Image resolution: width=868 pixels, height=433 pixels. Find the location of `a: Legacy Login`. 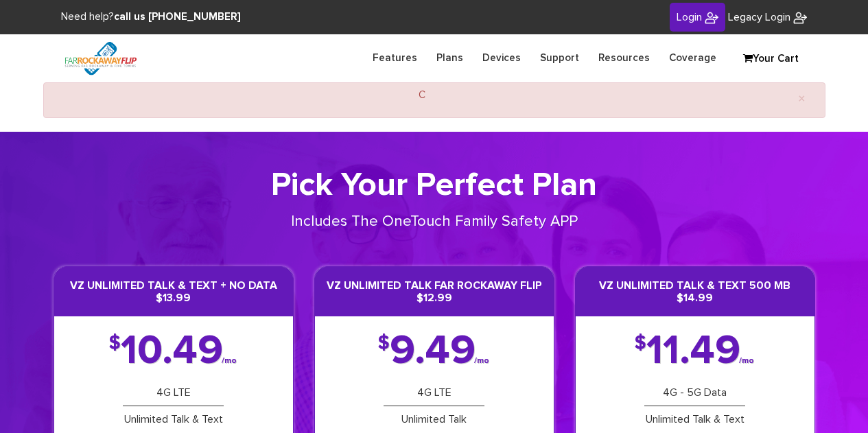

a: Legacy Login is located at coordinates (767, 17).